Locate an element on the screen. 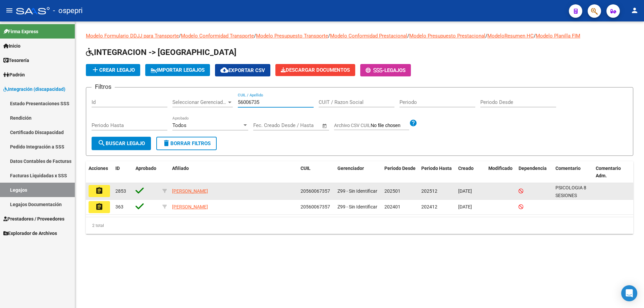 Image resolution: width=644 pixels, height=308 pixels. input: Archivo CSV CUIL is located at coordinates (389, 126).